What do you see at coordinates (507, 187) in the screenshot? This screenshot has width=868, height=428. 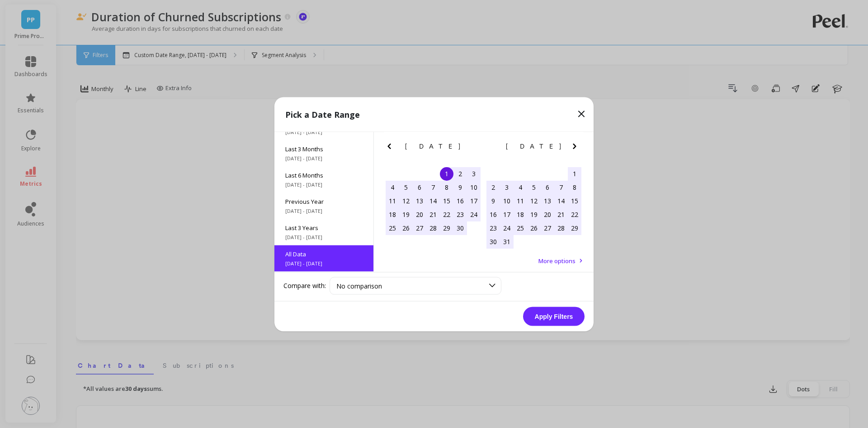 I see `div: Choose Monday, July 3rd, 2017` at bounding box center [507, 187].